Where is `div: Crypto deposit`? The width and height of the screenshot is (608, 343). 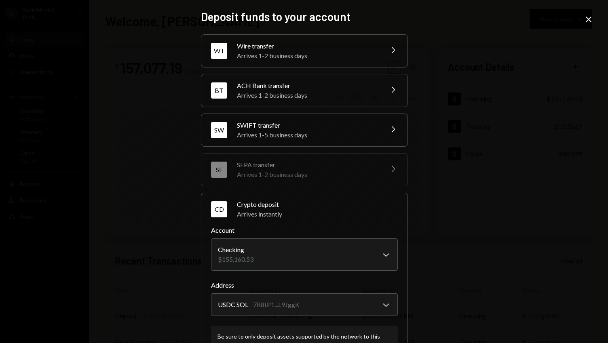 div: Crypto deposit is located at coordinates (318, 205).